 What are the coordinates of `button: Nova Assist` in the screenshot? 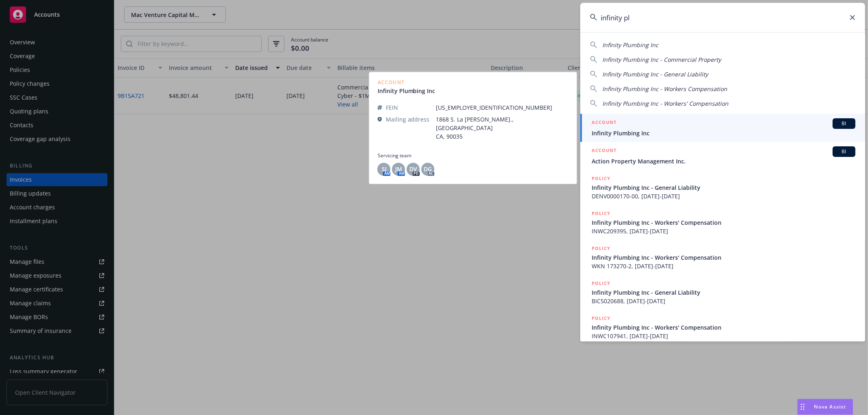 It's located at (825, 408).